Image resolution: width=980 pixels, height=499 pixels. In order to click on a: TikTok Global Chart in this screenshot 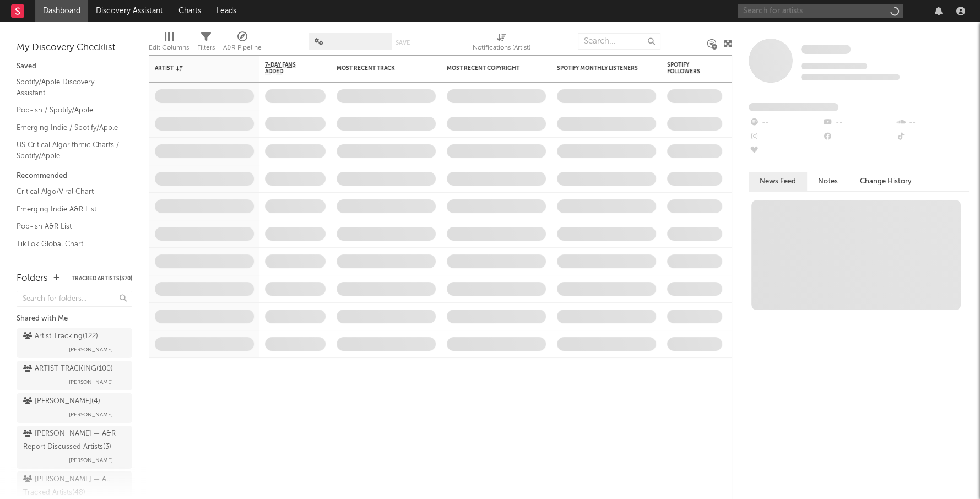, I will do `click(69, 244)`.